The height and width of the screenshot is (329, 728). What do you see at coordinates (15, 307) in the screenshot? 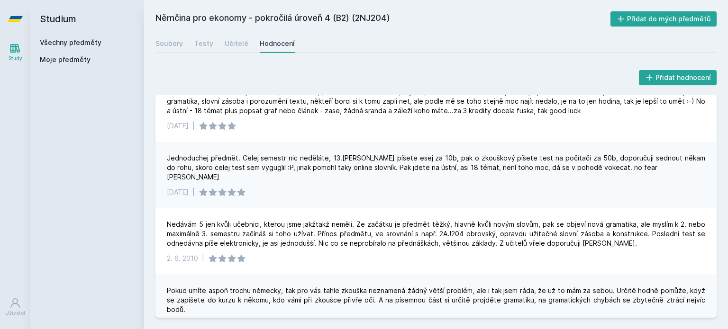
I see `a: Uživatel` at bounding box center [15, 307].